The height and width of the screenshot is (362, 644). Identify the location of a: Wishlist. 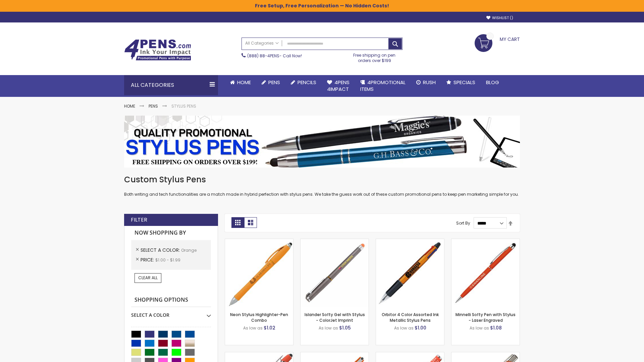
(500, 18).